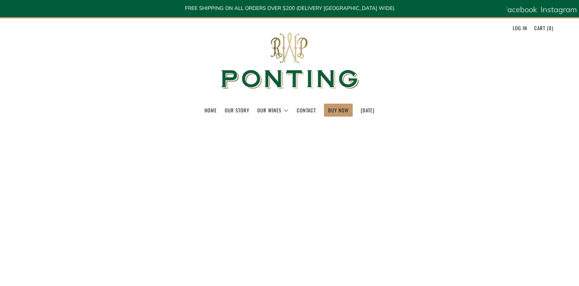 This screenshot has width=579, height=286. Describe the element at coordinates (237, 110) in the screenshot. I see `a: Our Story` at that location.